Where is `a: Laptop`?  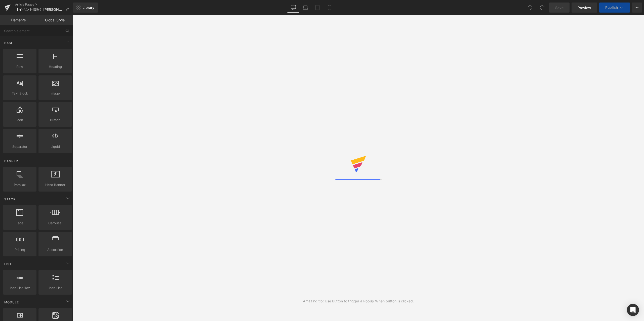 a: Laptop is located at coordinates (306, 8).